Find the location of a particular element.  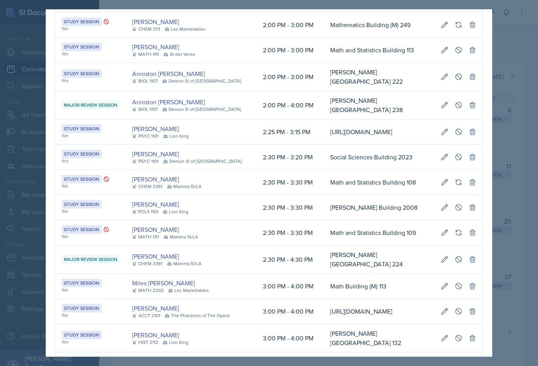

td: Math and Statistics Building 113 is located at coordinates (379, 50).